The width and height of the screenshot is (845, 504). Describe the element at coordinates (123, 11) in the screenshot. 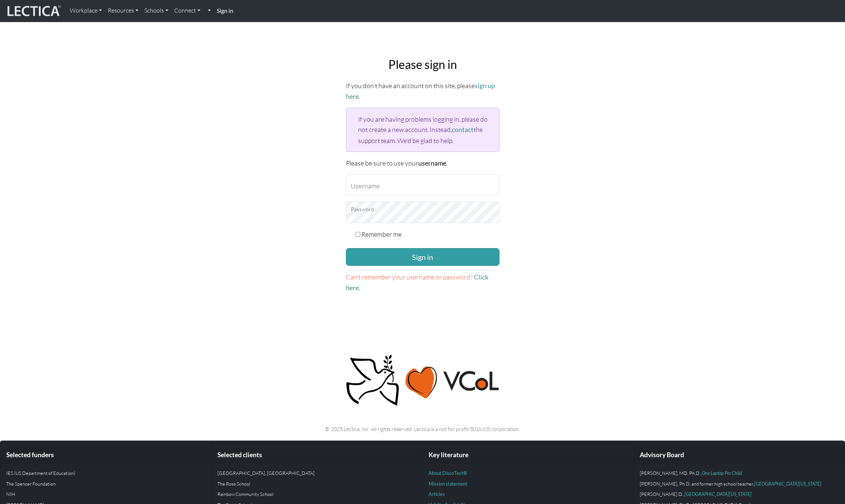

I see `a: Resources` at that location.